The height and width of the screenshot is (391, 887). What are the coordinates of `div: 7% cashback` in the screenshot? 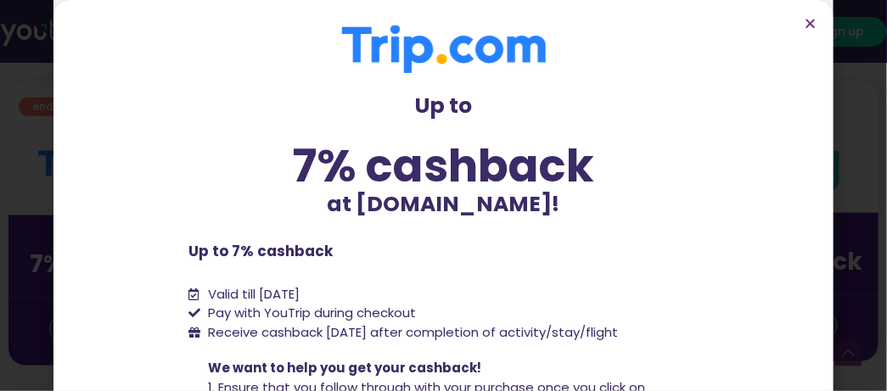 It's located at (444, 166).